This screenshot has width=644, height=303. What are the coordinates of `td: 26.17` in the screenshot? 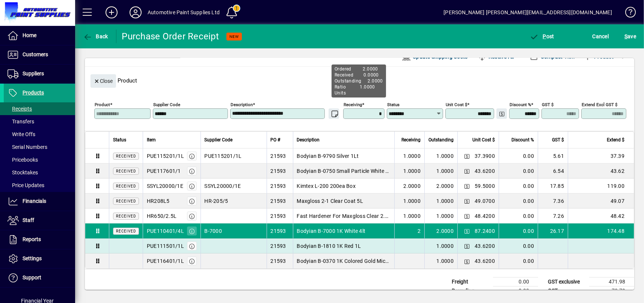 It's located at (552, 231).